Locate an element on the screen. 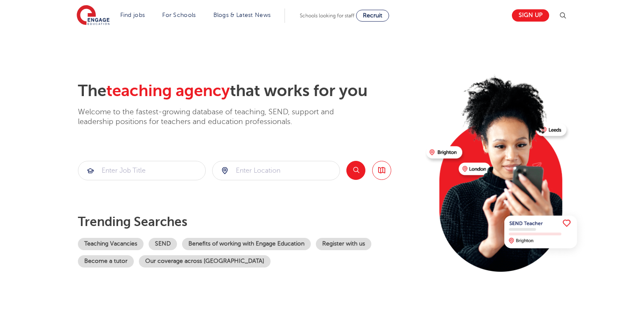 Image resolution: width=644 pixels, height=309 pixels. a: Recruit is located at coordinates (372, 16).